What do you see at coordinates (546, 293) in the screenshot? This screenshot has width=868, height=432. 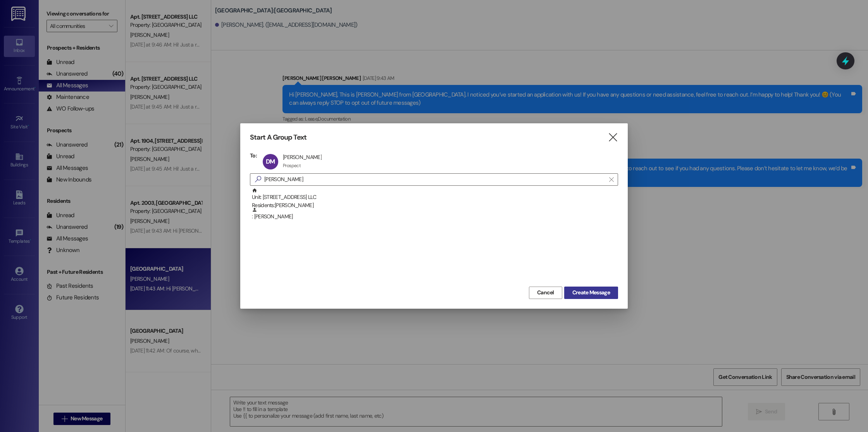 I see `button: Cancel` at bounding box center [546, 293].